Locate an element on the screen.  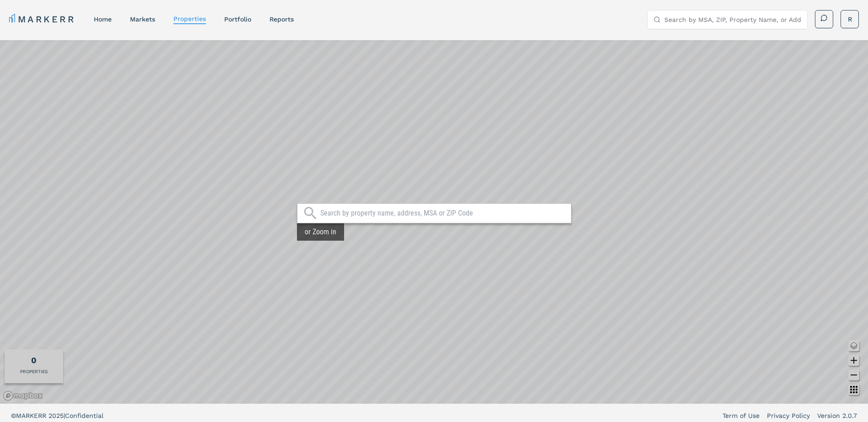
a: Term of Use is located at coordinates (741, 416).